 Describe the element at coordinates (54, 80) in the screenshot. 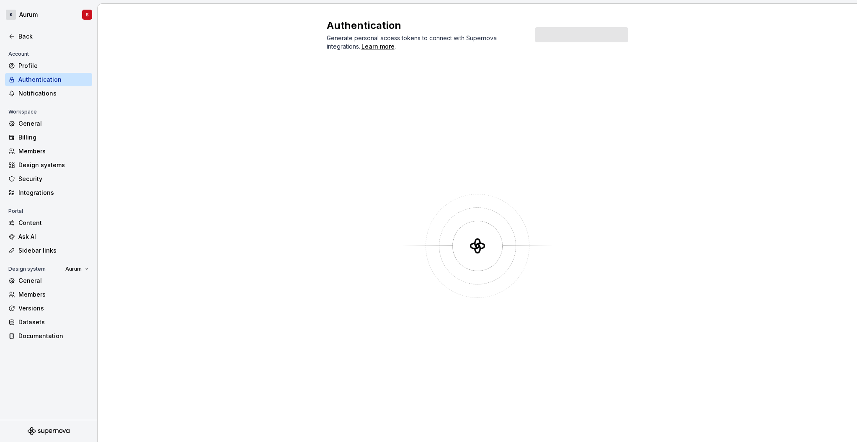

I see `div: Authentication` at that location.